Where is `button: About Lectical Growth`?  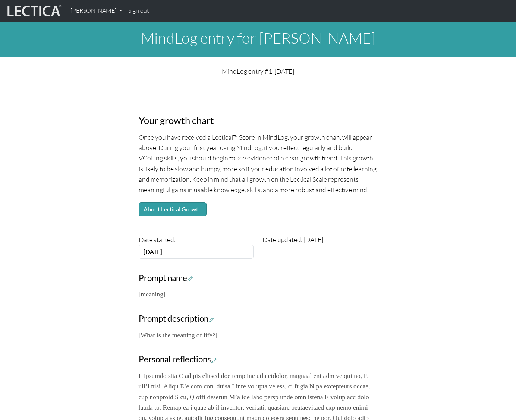
button: About Lectical Growth is located at coordinates (172, 209).